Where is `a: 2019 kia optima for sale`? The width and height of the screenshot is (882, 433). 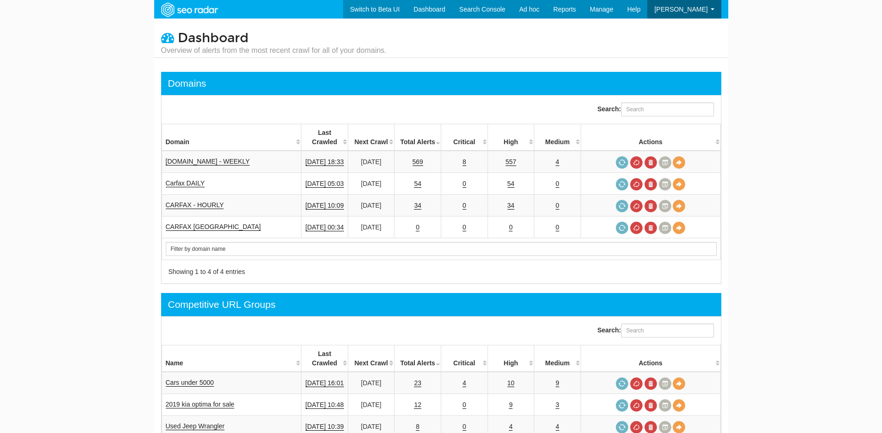
a: 2019 kia optima for sale is located at coordinates (200, 404).